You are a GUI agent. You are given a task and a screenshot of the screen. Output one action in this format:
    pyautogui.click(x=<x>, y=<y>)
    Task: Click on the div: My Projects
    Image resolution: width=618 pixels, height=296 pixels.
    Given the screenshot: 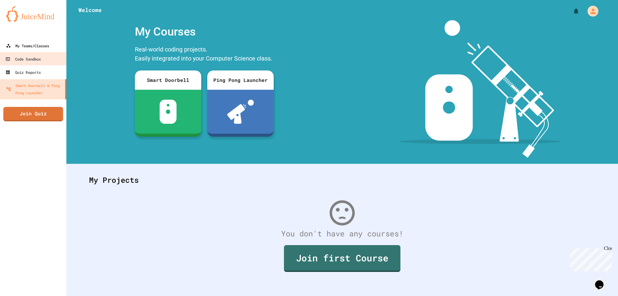 What is the action you would take?
    pyautogui.click(x=342, y=180)
    